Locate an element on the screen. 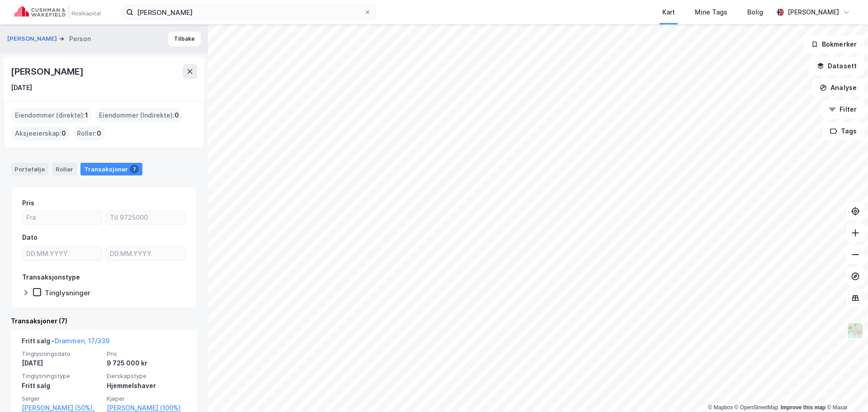  div: Pris is located at coordinates (28, 203).